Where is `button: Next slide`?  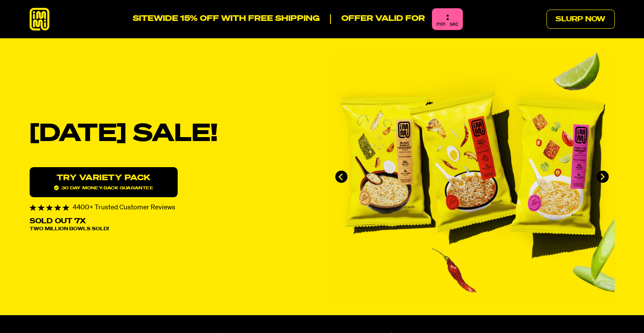
button: Next slide is located at coordinates (602, 177).